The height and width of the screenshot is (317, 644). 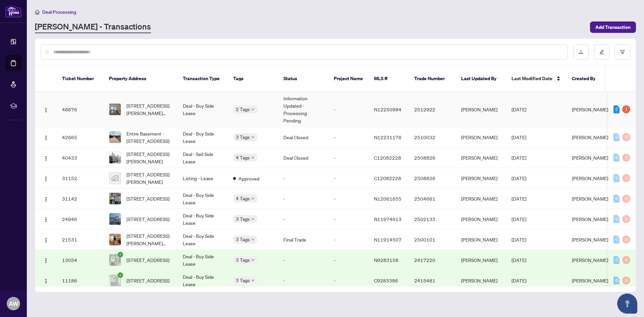 What do you see at coordinates (432, 109) in the screenshot?
I see `td: 2512922` at bounding box center [432, 109].